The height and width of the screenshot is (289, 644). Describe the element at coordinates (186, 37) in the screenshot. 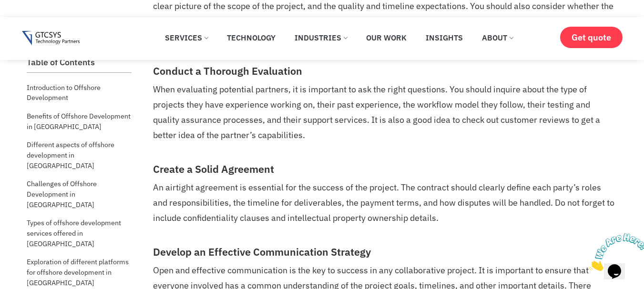

I see `a: Services` at that location.